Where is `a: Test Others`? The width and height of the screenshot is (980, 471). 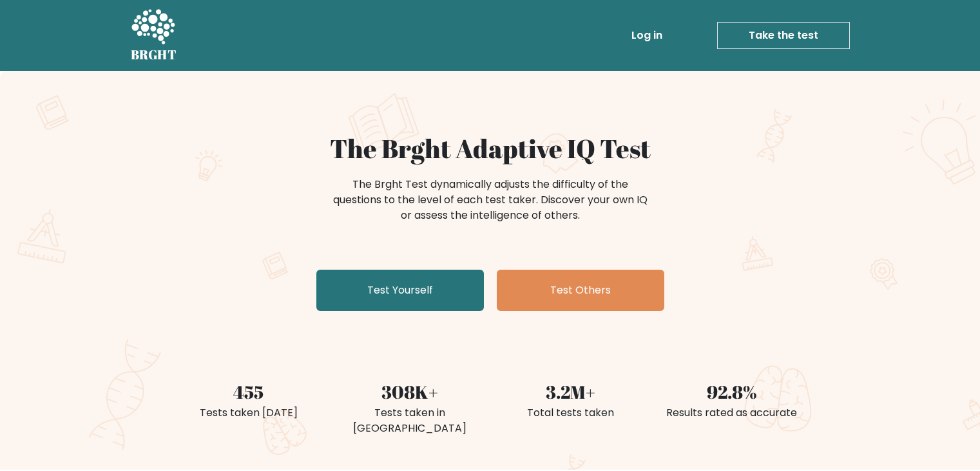
a: Test Others is located at coordinates (581, 290).